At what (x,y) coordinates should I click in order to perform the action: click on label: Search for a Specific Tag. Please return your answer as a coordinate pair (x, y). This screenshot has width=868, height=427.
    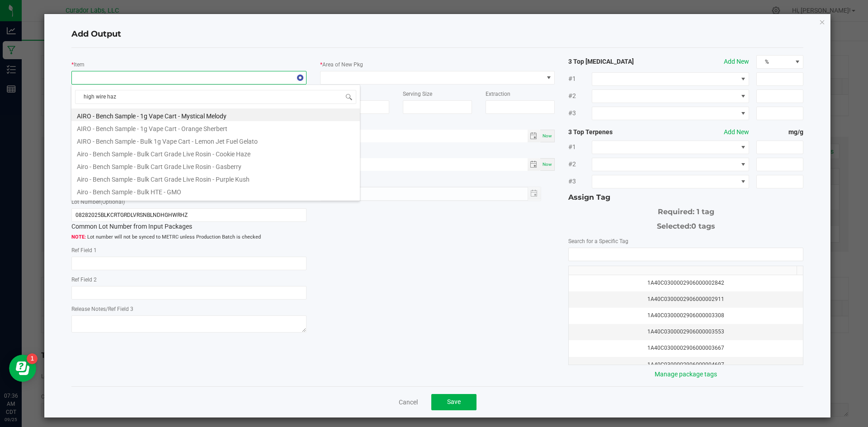
    Looking at the image, I should click on (598, 241).